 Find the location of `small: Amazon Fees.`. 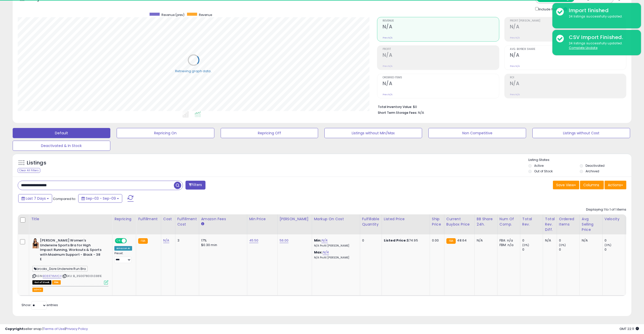

small: Amazon Fees. is located at coordinates (203, 224).